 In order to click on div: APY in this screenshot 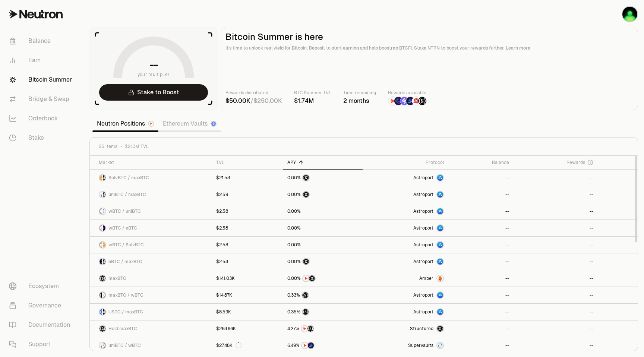, I will do `click(323, 162)`.